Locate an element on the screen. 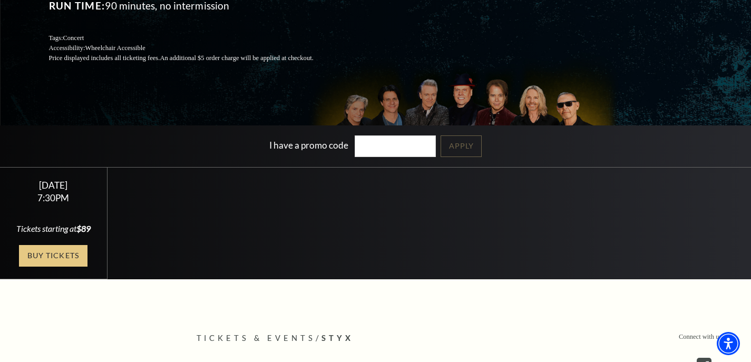  div: 7:30PM is located at coordinates (53, 198).